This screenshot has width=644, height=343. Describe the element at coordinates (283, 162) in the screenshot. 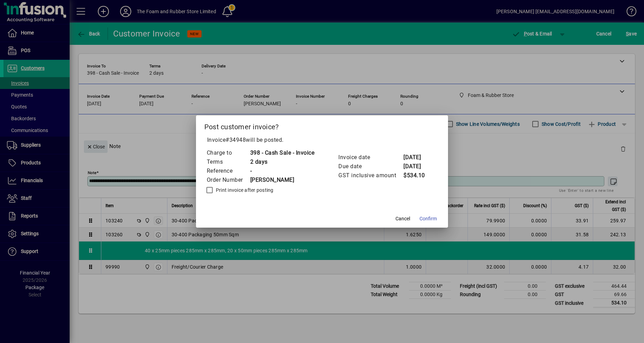

I see `td: 2 days` at that location.